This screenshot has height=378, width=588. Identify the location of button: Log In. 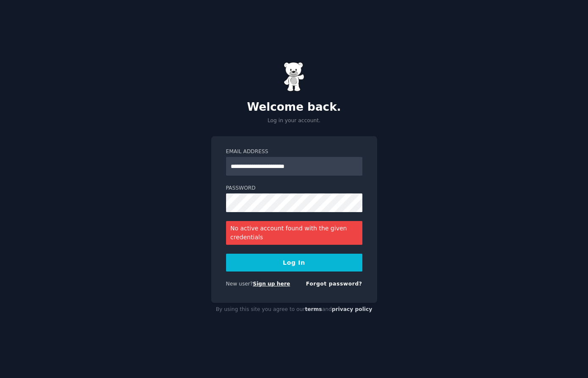
(294, 262).